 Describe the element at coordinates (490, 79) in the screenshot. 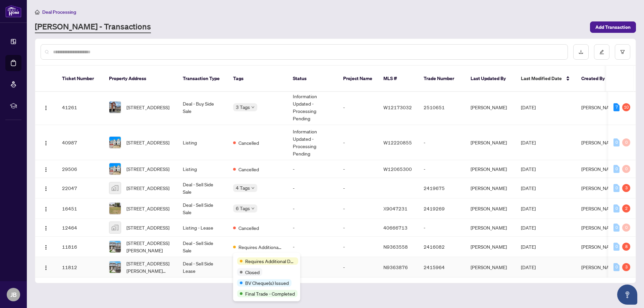

I see `th: Last Updated By` at that location.